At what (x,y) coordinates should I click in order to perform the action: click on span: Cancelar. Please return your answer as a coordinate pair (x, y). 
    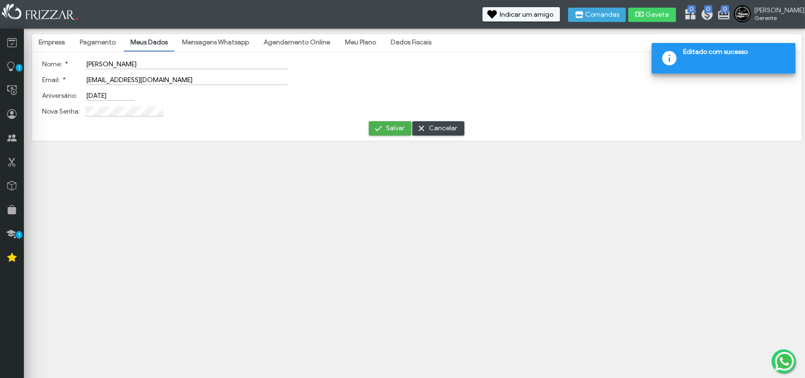
    Looking at the image, I should click on (443, 128).